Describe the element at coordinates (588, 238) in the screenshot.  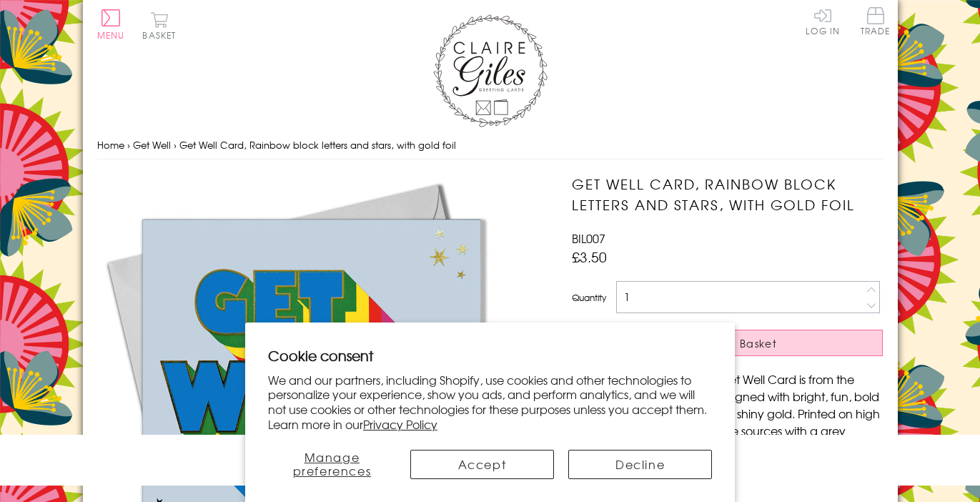
I see `span: BIL007` at that location.